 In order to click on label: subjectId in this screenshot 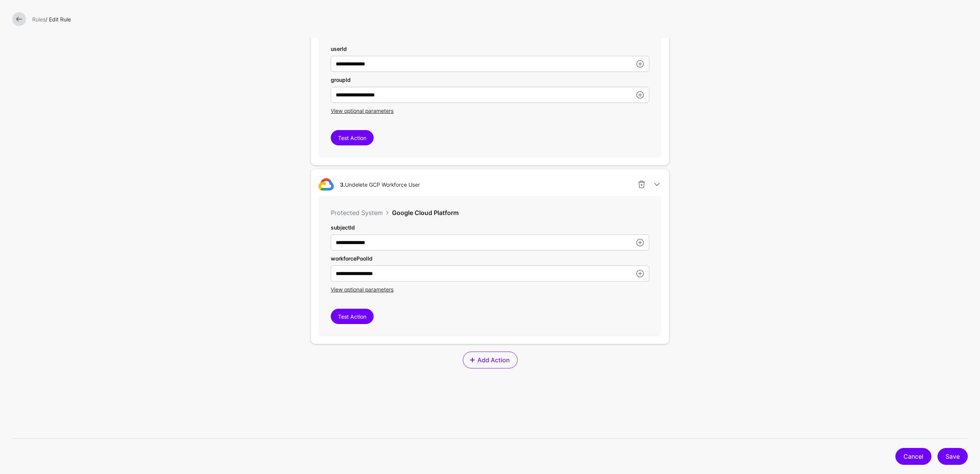, I will do `click(343, 228)`.